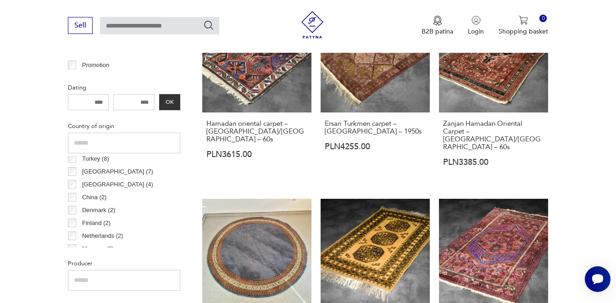 This screenshot has width=616, height=303. Describe the element at coordinates (437, 31) in the screenshot. I see `p: B2B patina` at that location.